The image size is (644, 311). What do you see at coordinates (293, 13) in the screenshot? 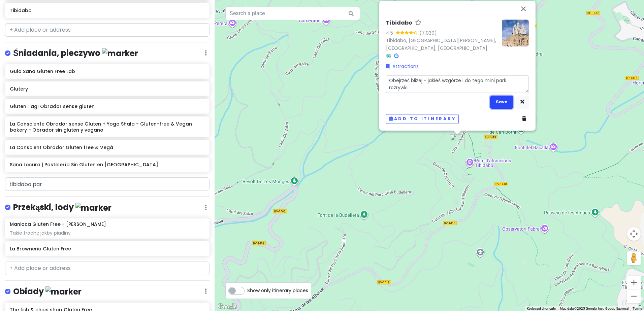
I see `input: Search a place` at bounding box center [293, 13].